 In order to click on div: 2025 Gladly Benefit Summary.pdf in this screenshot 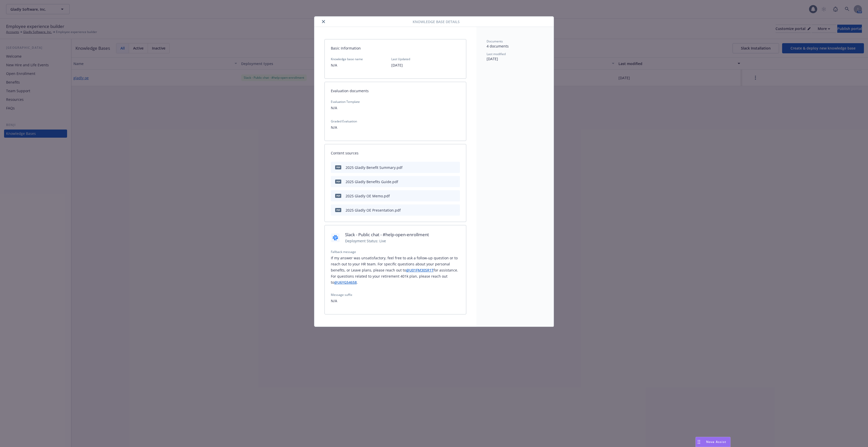, I will do `click(374, 167)`.